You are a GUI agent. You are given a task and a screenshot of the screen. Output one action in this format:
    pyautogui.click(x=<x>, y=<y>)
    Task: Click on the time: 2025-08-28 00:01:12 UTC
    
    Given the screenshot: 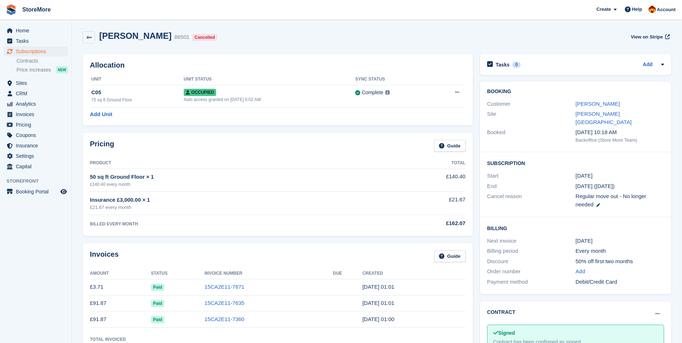 What is the action you would take?
    pyautogui.click(x=378, y=286)
    